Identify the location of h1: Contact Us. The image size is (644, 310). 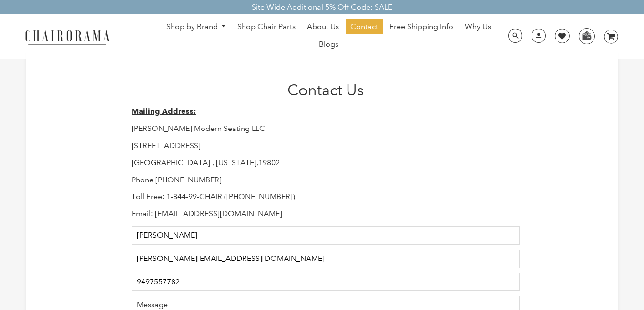
(326, 90).